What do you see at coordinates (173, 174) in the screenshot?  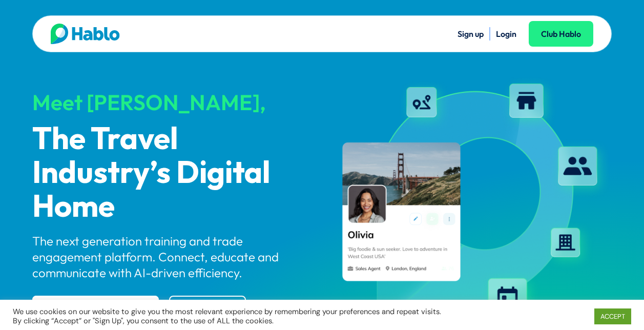 I see `p: The Travel Industry’s Digital Home` at bounding box center [173, 174].